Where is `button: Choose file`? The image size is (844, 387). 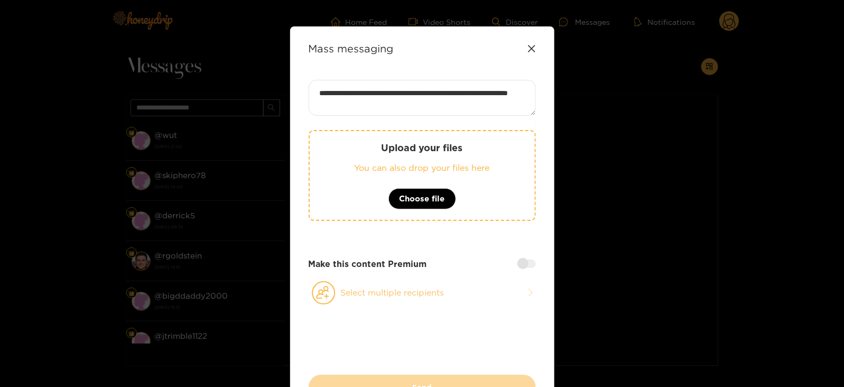 button: Choose file is located at coordinates (422, 199).